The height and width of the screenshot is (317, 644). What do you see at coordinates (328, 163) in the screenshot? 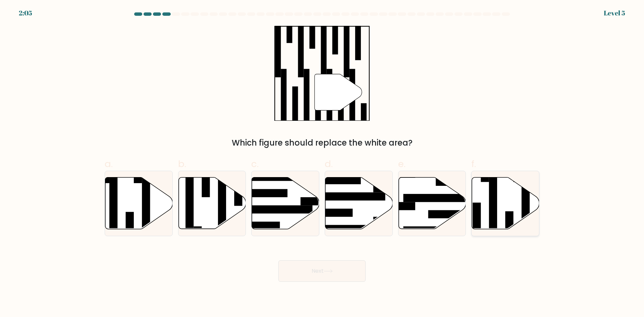
I see `span: d.` at bounding box center [328, 163].